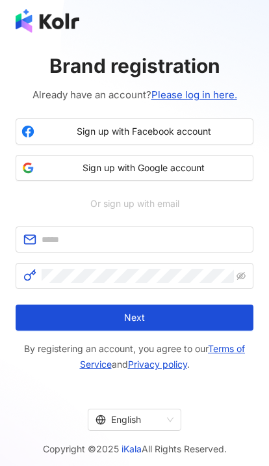 This screenshot has width=269, height=466. Describe the element at coordinates (157, 363) in the screenshot. I see `a: Privacy policy` at that location.